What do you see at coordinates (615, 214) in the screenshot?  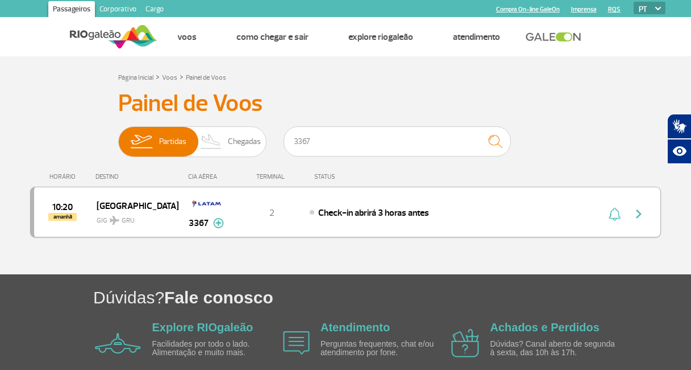 I see `img: sino-painel-voo.svg` at bounding box center [615, 214].